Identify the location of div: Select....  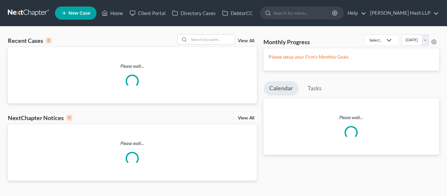
(376, 40).